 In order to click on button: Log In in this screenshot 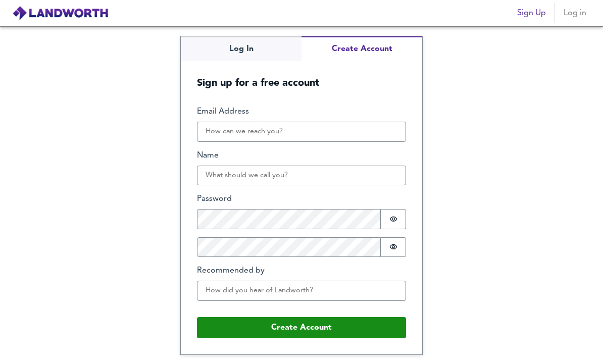, I will do `click(241, 48)`.